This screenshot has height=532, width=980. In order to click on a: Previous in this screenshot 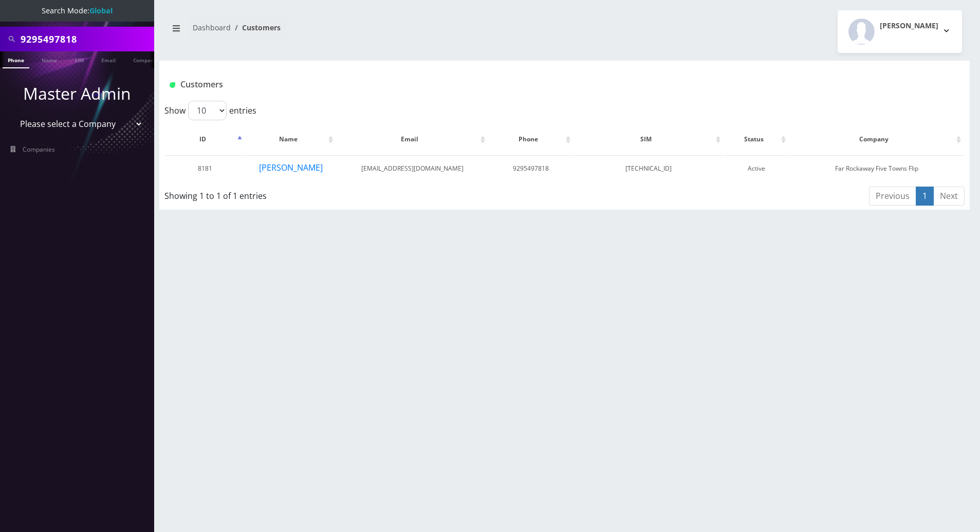, I will do `click(892, 196)`.